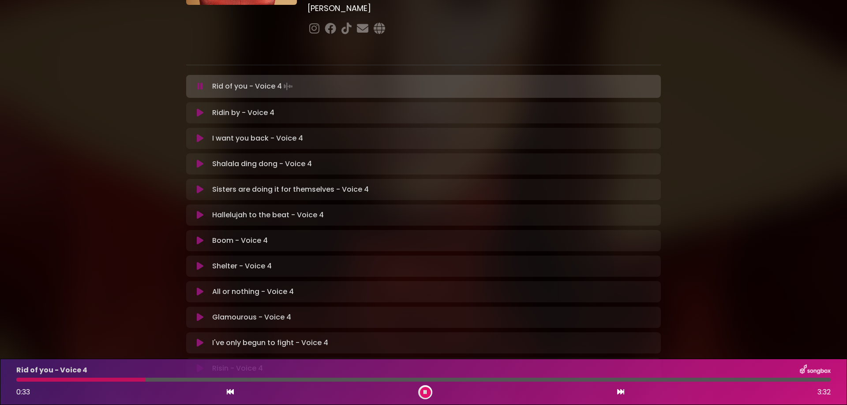 The height and width of the screenshot is (405, 847). I want to click on img: waveform4.gif, so click(288, 86).